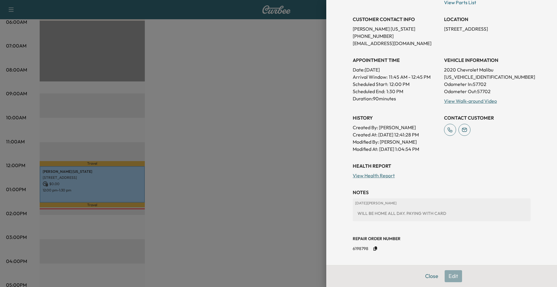  Describe the element at coordinates (441, 166) in the screenshot. I see `h3: Health Report` at that location.